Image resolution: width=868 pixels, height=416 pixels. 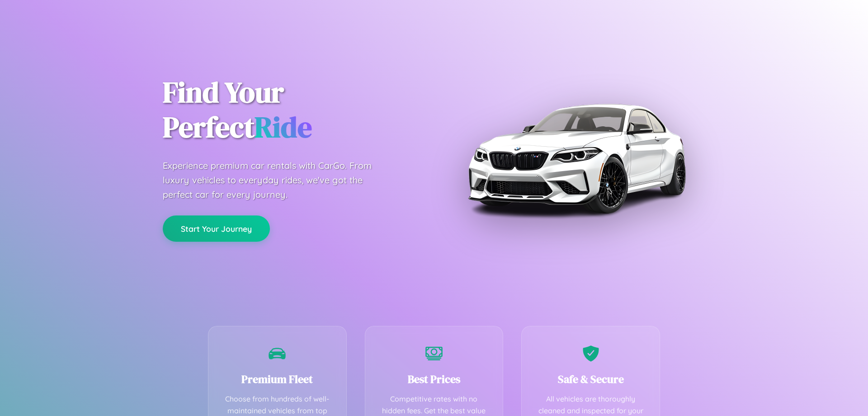 What do you see at coordinates (590, 378) in the screenshot?
I see `h3: Safe & Secure` at bounding box center [590, 378].